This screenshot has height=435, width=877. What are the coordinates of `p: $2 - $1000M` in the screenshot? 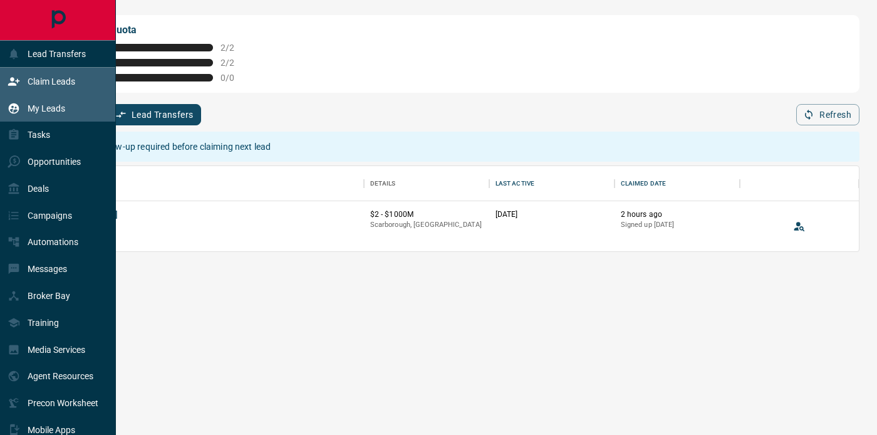 It's located at (427, 214).